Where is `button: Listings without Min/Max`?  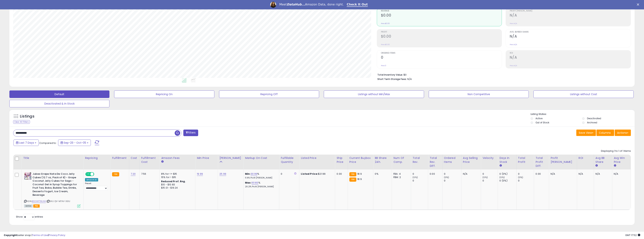
button: Listings without Min/Max is located at coordinates (374, 94).